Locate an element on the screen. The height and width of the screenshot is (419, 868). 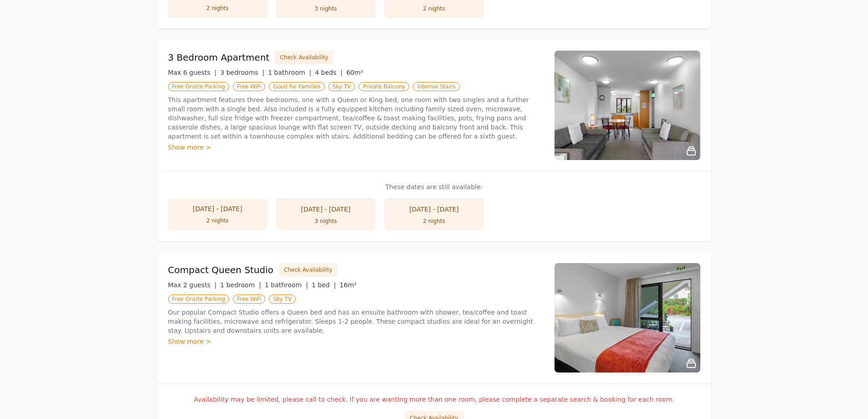
span: Max 2 guests | is located at coordinates (192, 285).